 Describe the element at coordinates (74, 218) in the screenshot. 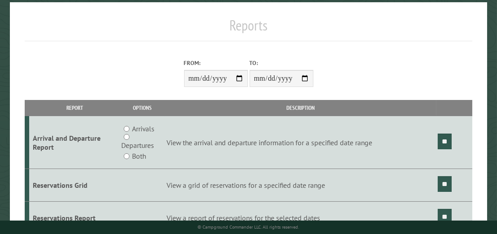

I see `td: Reservations Report` at that location.